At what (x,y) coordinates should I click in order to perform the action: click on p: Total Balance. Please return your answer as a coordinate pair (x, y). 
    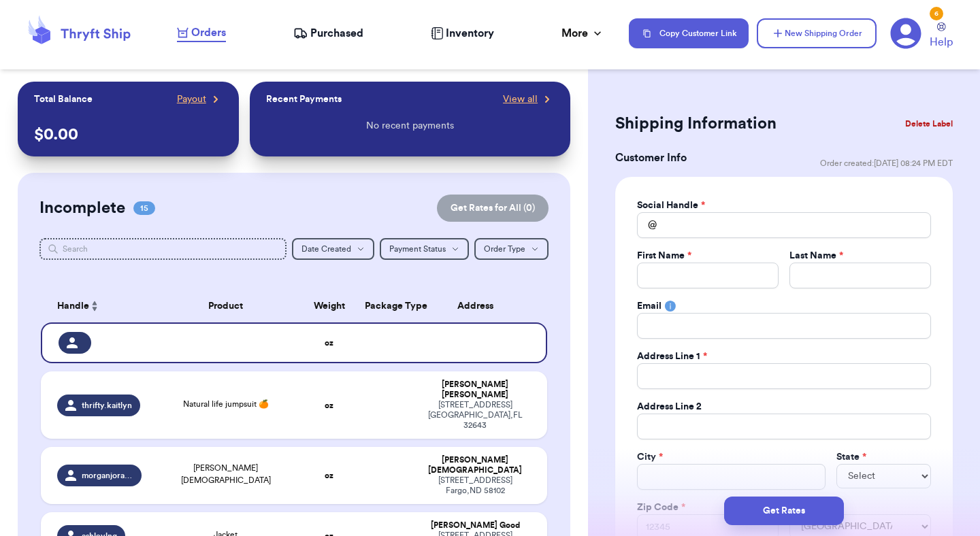
    Looking at the image, I should click on (64, 100).